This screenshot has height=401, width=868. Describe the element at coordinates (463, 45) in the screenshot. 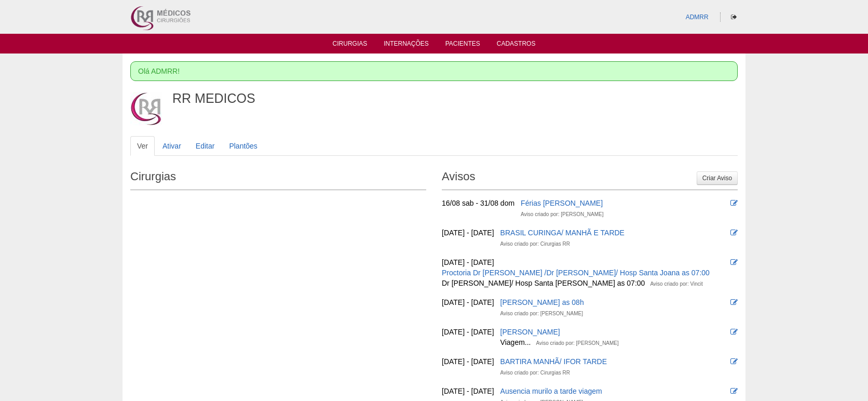

I see `a: Pacientes` at that location.